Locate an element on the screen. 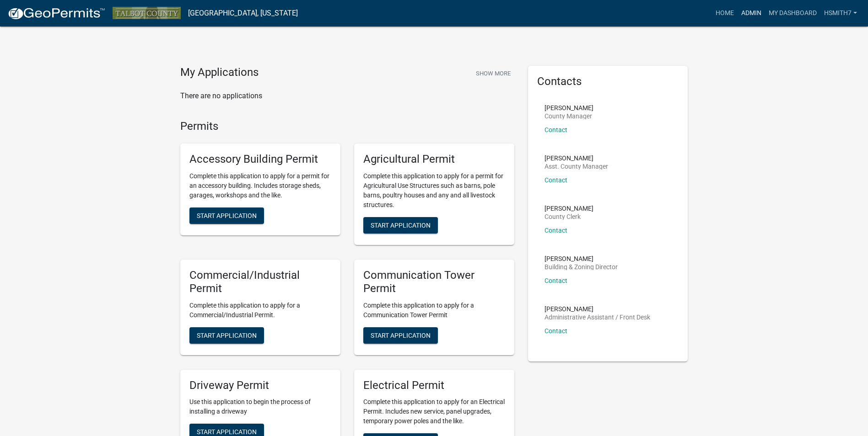 The width and height of the screenshot is (868, 436). h5: Communication Tower Permit is located at coordinates (434, 282).